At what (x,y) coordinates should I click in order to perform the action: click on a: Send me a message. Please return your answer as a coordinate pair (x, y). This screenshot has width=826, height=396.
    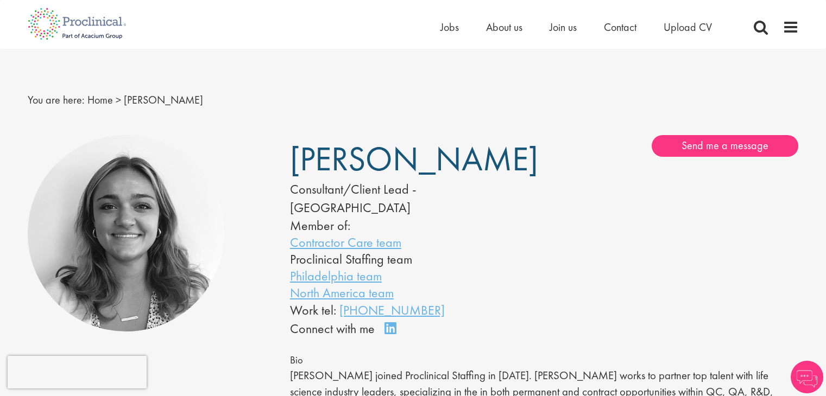
    Looking at the image, I should click on (725, 146).